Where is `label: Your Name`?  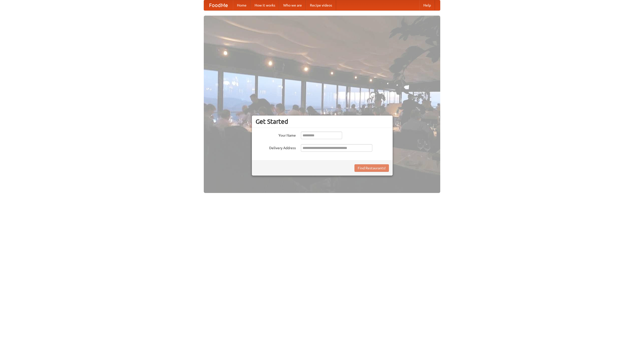 label: Your Name is located at coordinates (276, 135).